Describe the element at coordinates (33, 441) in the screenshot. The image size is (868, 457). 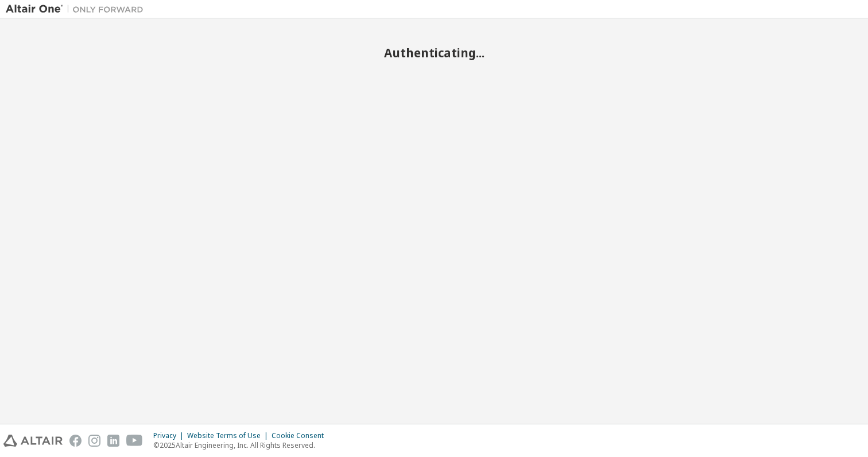
I see `img: altair_logo.svg` at that location.